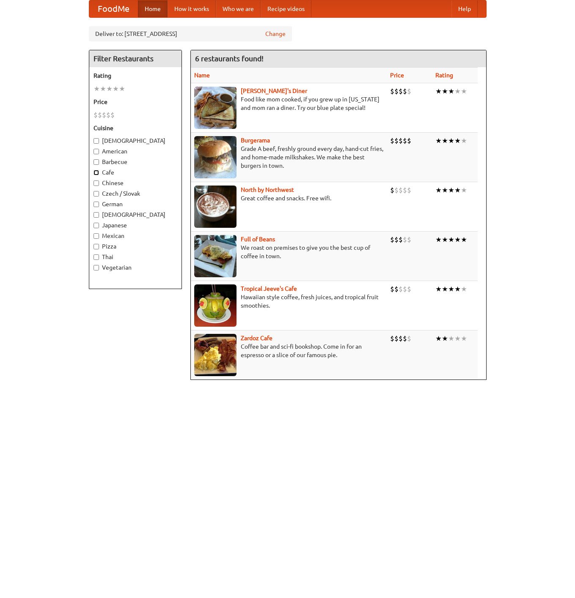  Describe the element at coordinates (275, 34) in the screenshot. I see `a: Change` at that location.